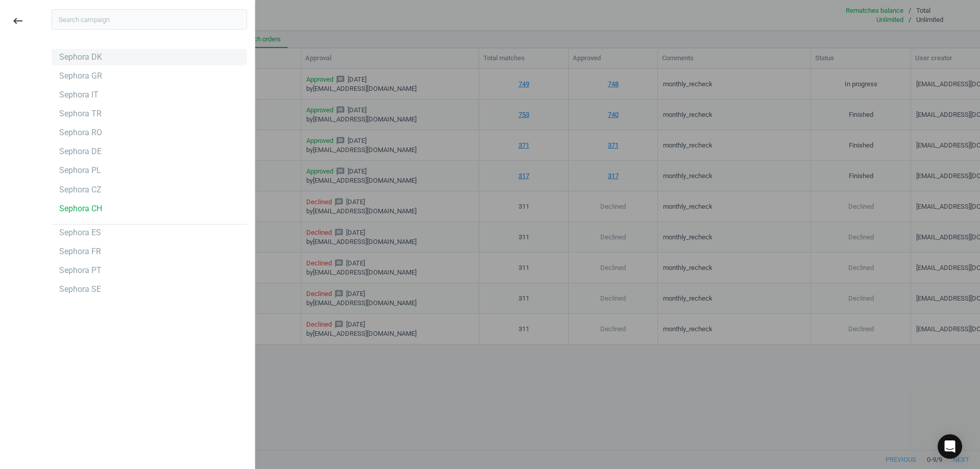 Image resolution: width=980 pixels, height=469 pixels. Describe the element at coordinates (80, 290) in the screenshot. I see `div: Sephora SE` at that location.